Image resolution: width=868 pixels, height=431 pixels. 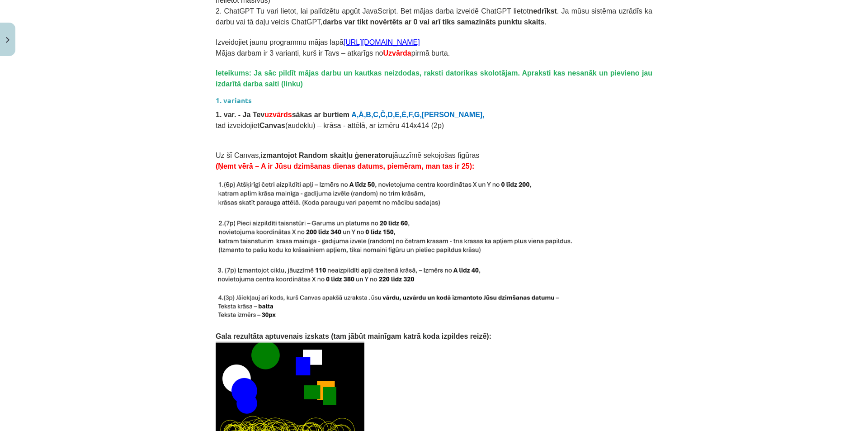 What do you see at coordinates (398, 53) in the screenshot?
I see `span: Uzvārda` at bounding box center [398, 53].